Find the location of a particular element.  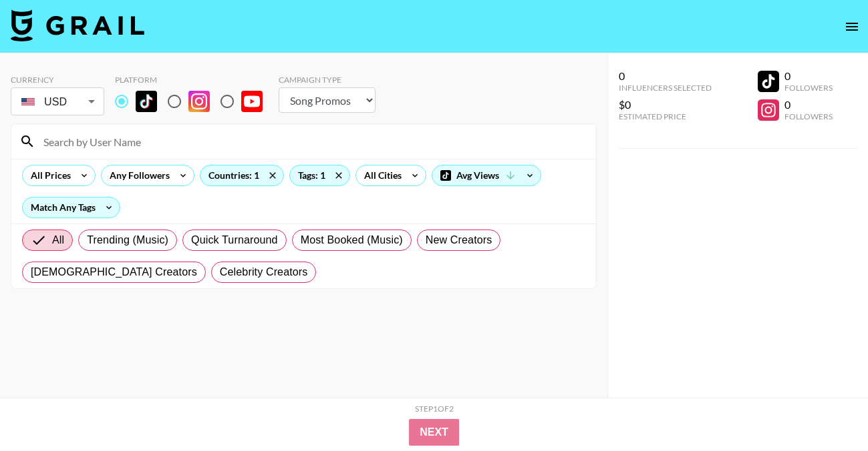

div: Campaign Type is located at coordinates (326, 79).